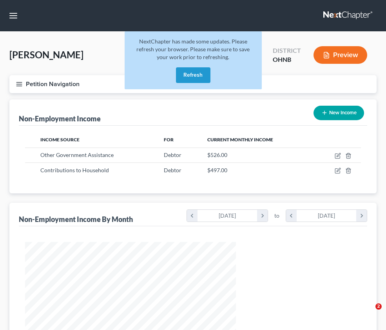 The height and width of the screenshot is (330, 386). Describe the element at coordinates (193, 75) in the screenshot. I see `button: Refresh` at that location.